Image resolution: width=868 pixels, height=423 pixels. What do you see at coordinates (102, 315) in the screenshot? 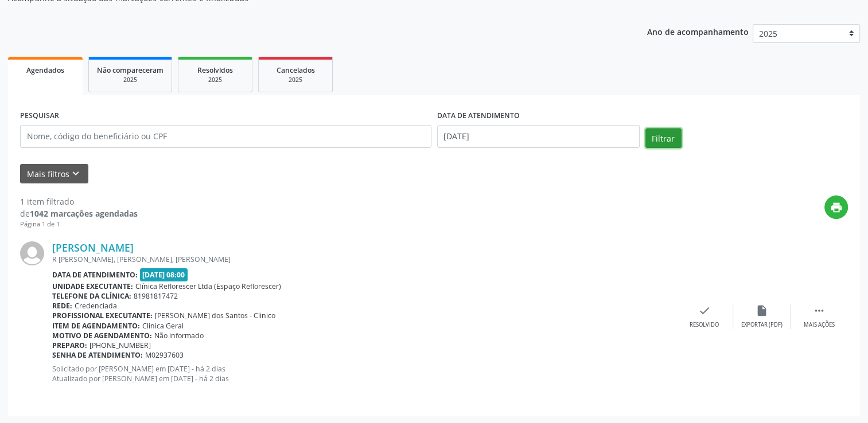
I see `b: Profissional executante:` at bounding box center [102, 315].